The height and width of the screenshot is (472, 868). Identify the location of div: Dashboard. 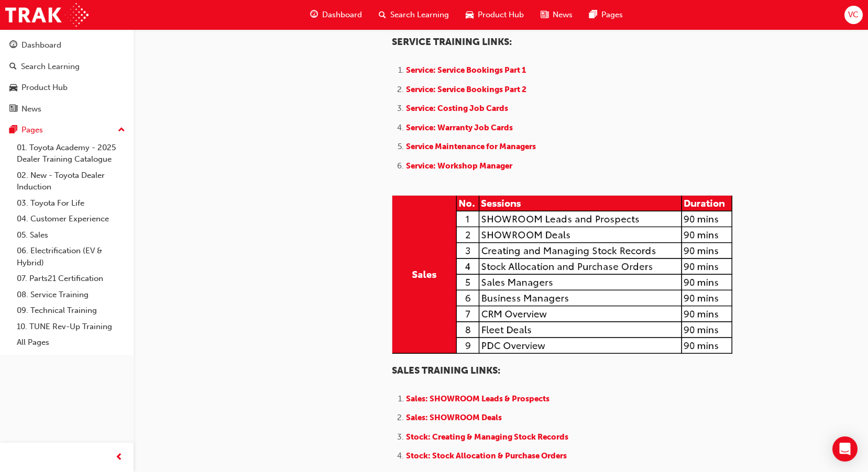
(42, 45).